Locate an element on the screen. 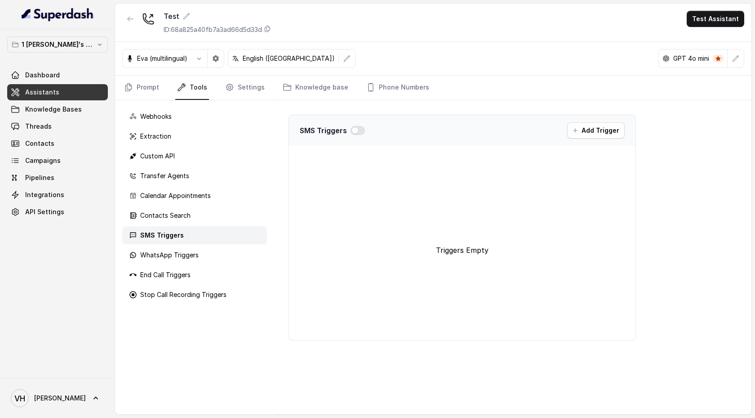 This screenshot has width=755, height=418. p: Triggers Empty is located at coordinates (462, 250).